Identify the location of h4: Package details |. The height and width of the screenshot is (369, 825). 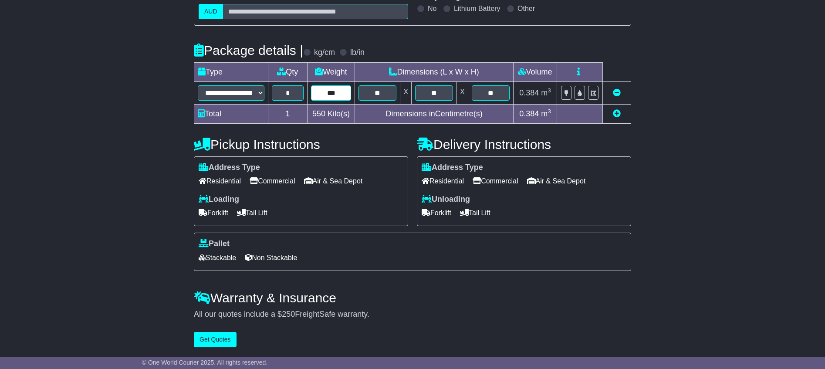
(248, 50).